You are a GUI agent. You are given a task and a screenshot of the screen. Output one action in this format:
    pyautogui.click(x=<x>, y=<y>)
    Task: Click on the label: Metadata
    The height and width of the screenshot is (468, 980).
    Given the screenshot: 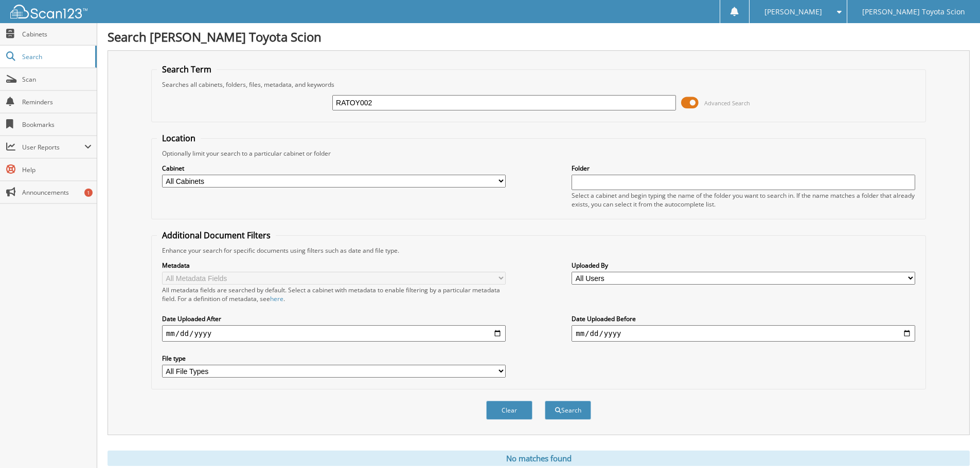 What is the action you would take?
    pyautogui.click(x=333, y=266)
    